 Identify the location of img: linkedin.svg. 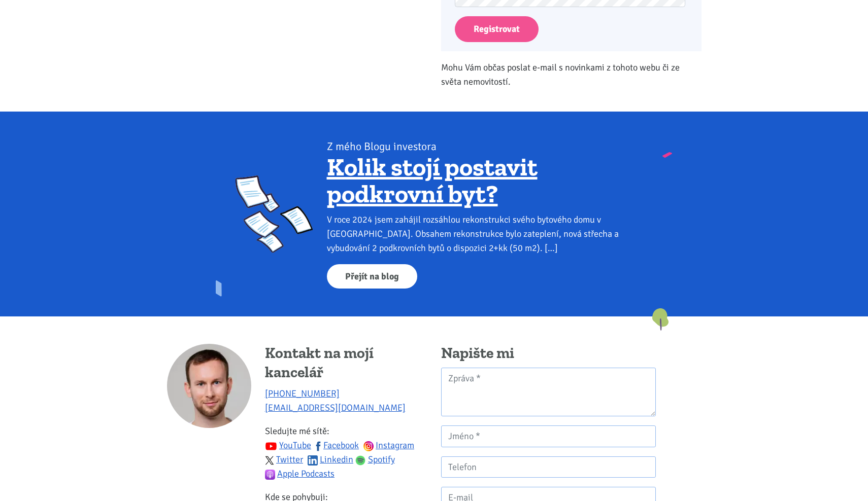
(313, 461).